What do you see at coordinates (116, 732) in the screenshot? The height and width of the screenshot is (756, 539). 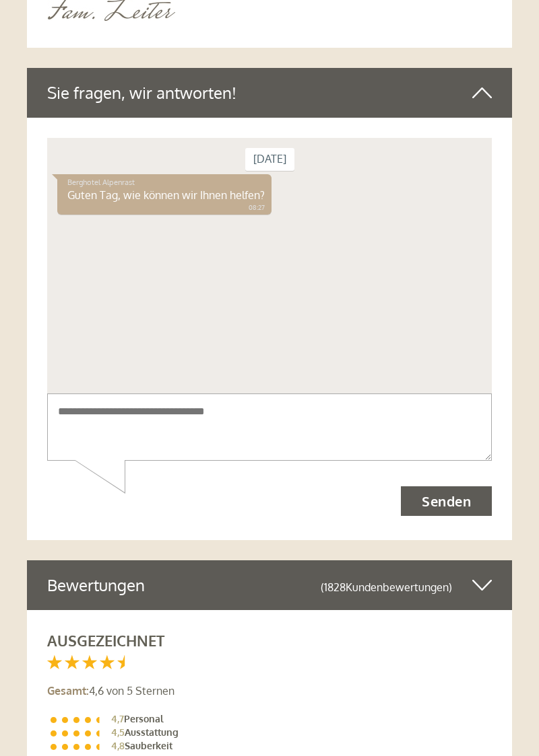 I see `span: 4,5` at bounding box center [116, 732].